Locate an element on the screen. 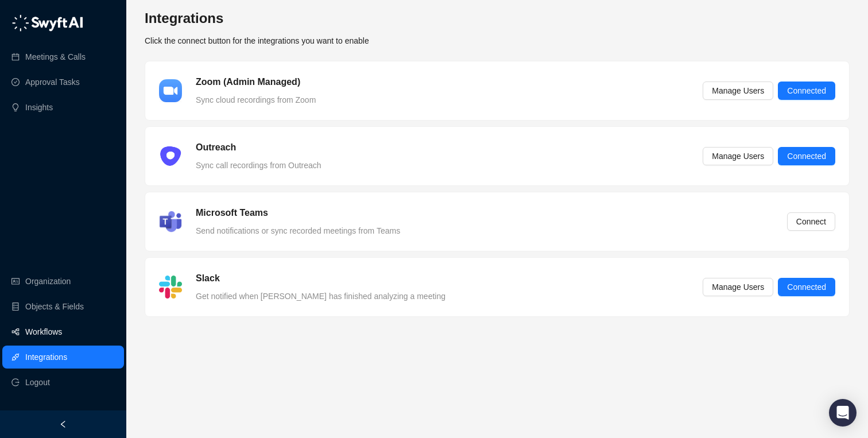 This screenshot has height=438, width=868. h5: Slack is located at coordinates (208, 279).